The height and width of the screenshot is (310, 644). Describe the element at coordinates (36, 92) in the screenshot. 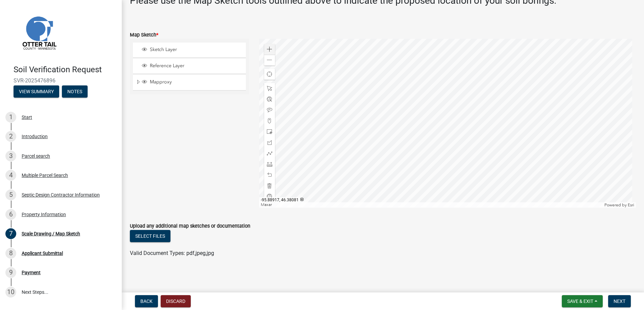

I see `button: View Summary` at that location.